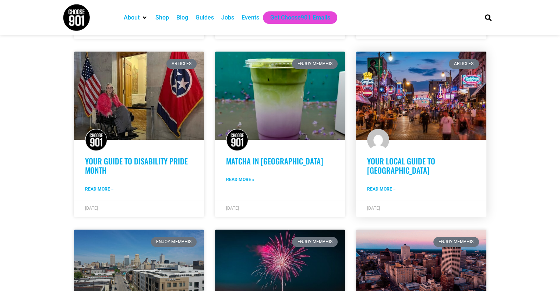  Describe the element at coordinates (300, 18) in the screenshot. I see `a: Get Choose901 Emails` at that location.